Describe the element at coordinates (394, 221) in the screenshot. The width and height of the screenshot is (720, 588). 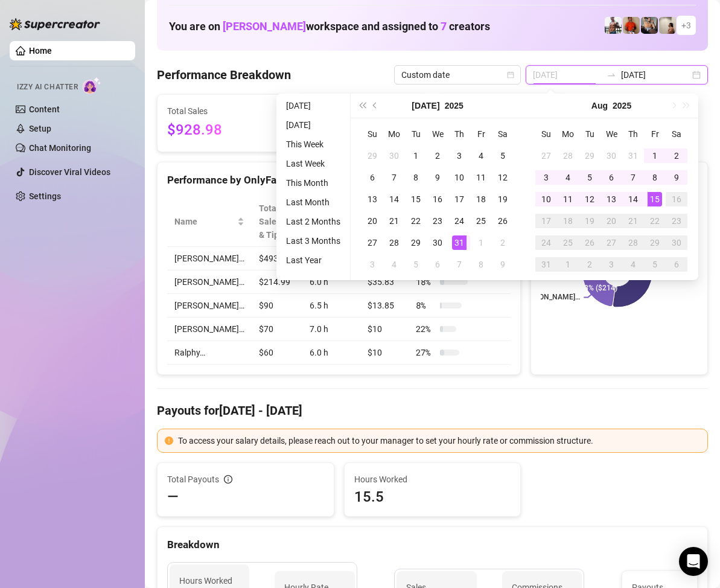
I see `td: 2025-07-21` at that location.